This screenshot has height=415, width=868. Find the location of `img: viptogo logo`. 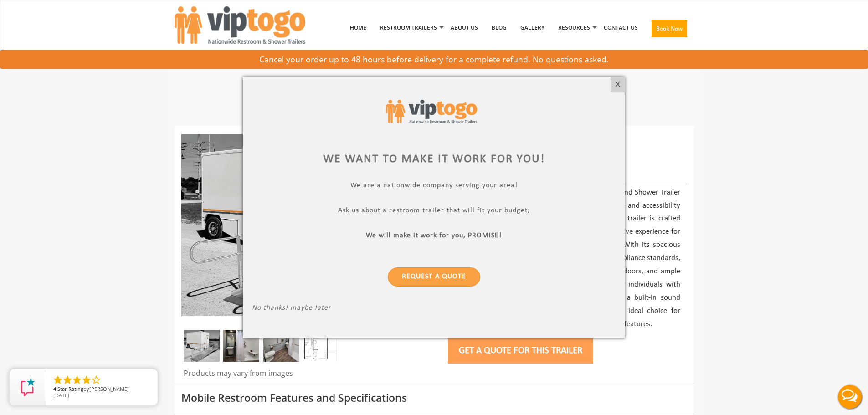

img: viptogo logo is located at coordinates (431, 111).